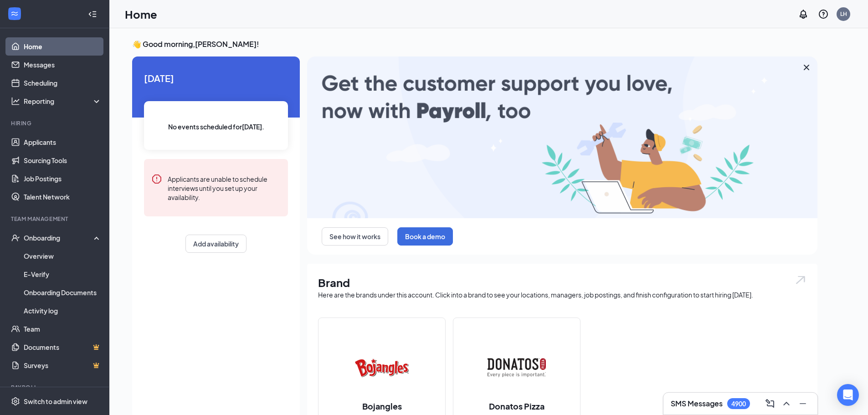  I want to click on a: Team, so click(62, 329).